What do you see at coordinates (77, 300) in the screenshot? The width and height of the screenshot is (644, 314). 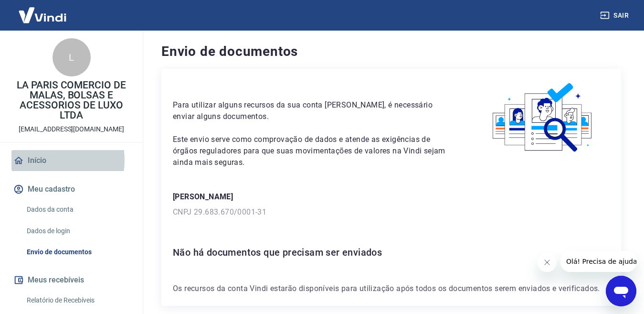 I see `a: Relatório de Recebíveis` at bounding box center [77, 300].